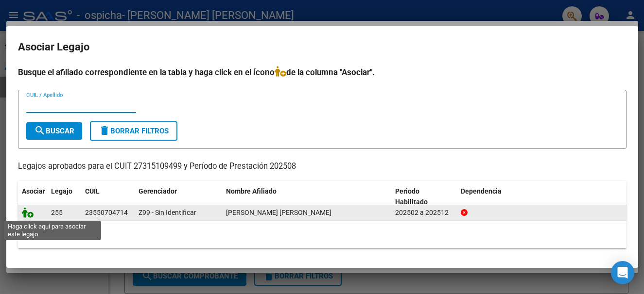 The image size is (644, 294). I want to click on button: Buscar, so click(54, 131).